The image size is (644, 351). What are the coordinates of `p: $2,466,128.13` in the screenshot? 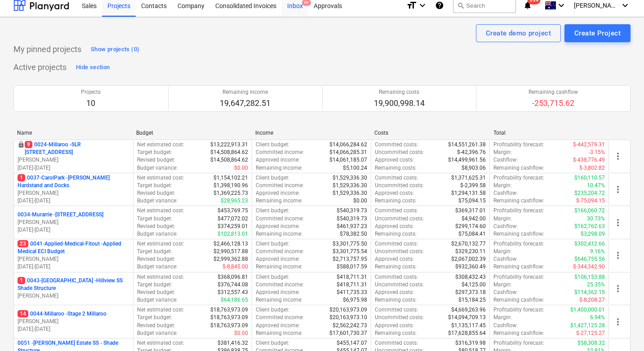 It's located at (230, 244).